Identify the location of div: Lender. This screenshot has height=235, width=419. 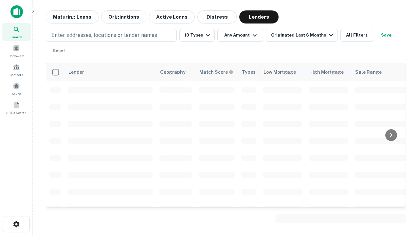
(76, 72).